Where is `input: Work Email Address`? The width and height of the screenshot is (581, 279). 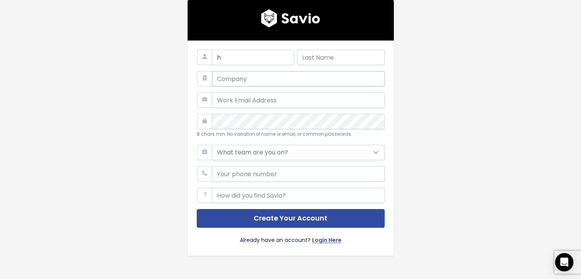 input: Work Email Address is located at coordinates (298, 100).